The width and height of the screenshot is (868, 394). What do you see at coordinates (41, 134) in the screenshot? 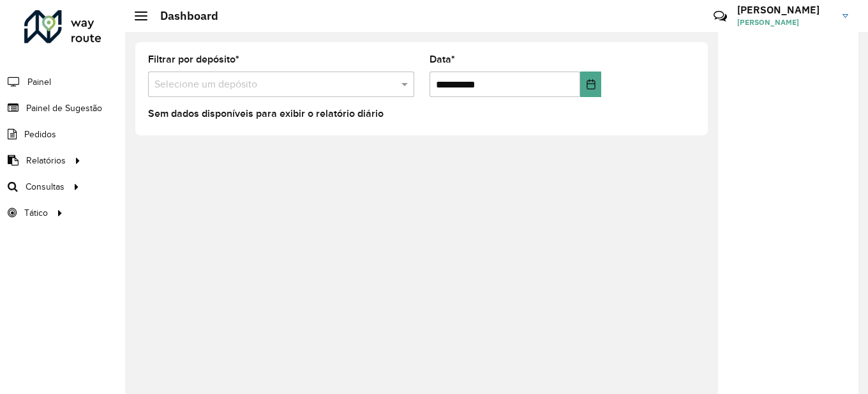
I see `span: Pedidos` at bounding box center [41, 134].